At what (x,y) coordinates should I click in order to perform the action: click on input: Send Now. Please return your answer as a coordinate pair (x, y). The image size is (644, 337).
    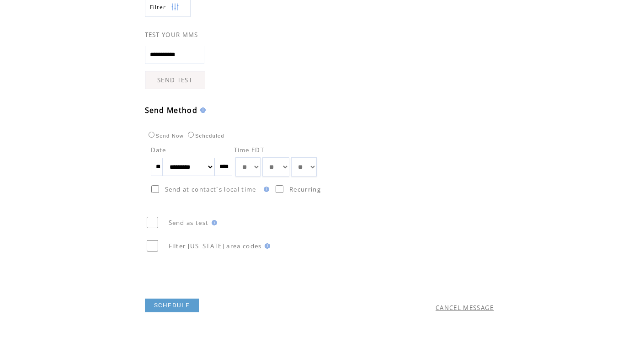
    Looking at the image, I should click on (151, 135).